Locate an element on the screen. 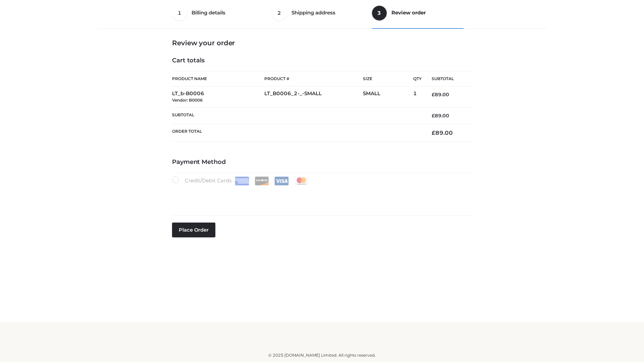 This screenshot has width=644, height=362. td: 1 is located at coordinates (417, 97).